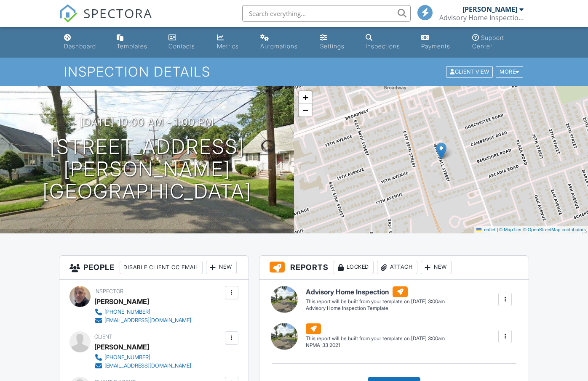 The image size is (588, 381). Describe the element at coordinates (394, 267) in the screenshot. I see `h3: Reports` at that location.